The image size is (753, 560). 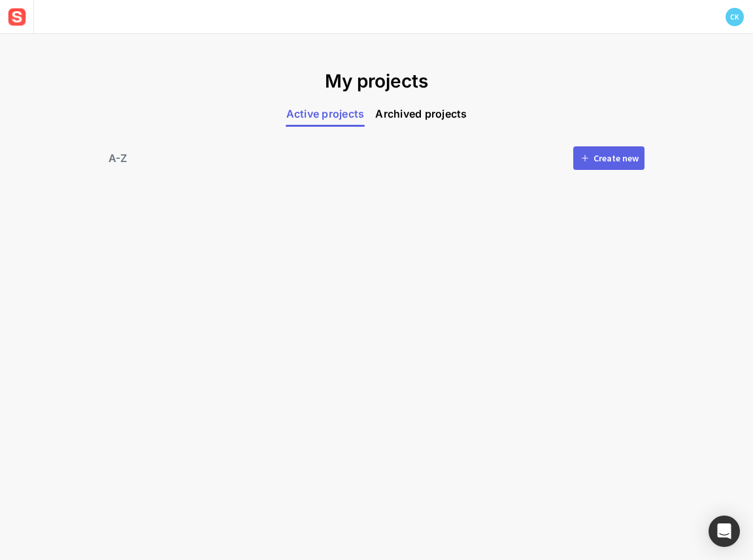 What do you see at coordinates (421, 114) in the screenshot?
I see `span: Archived projects` at bounding box center [421, 114].